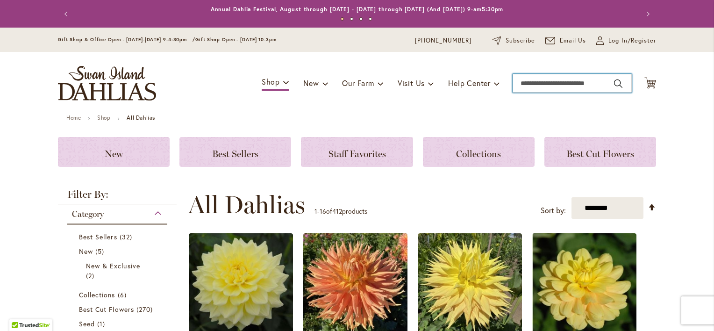 This screenshot has width=714, height=331. What do you see at coordinates (141, 117) in the screenshot?
I see `strong: All Dahlias` at bounding box center [141, 117].